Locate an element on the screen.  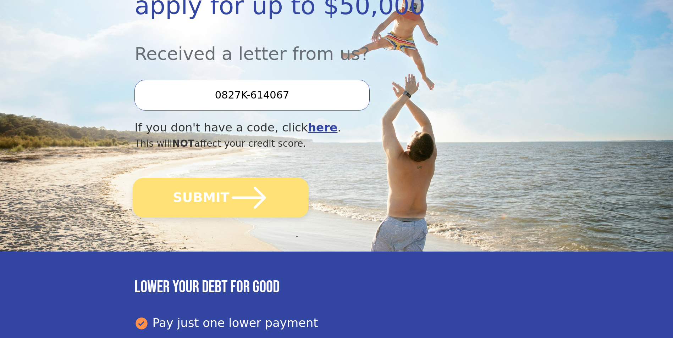
input: Enter your Offer Code: is located at coordinates (252, 95).